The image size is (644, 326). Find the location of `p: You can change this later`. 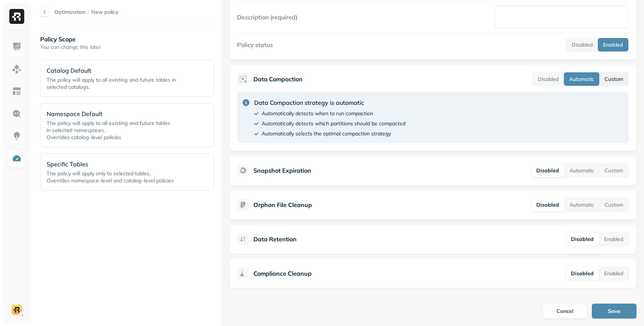

p: You can change this later is located at coordinates (131, 47).